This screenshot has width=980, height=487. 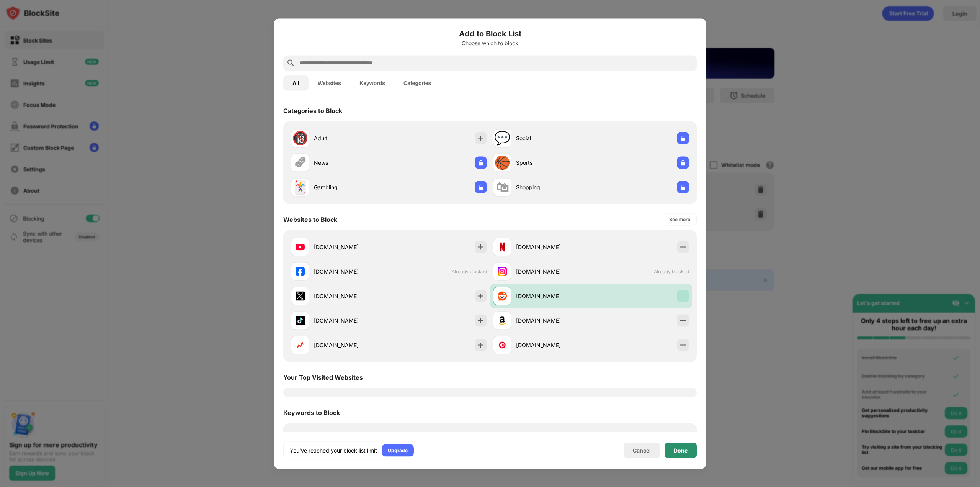 What do you see at coordinates (372, 83) in the screenshot?
I see `button: Keywords` at bounding box center [372, 83].